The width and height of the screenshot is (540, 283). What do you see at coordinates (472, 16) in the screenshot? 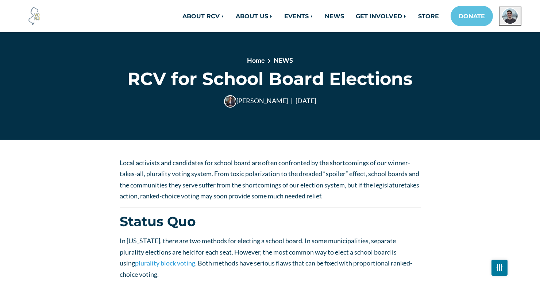
I see `a: DONATE` at bounding box center [472, 16].